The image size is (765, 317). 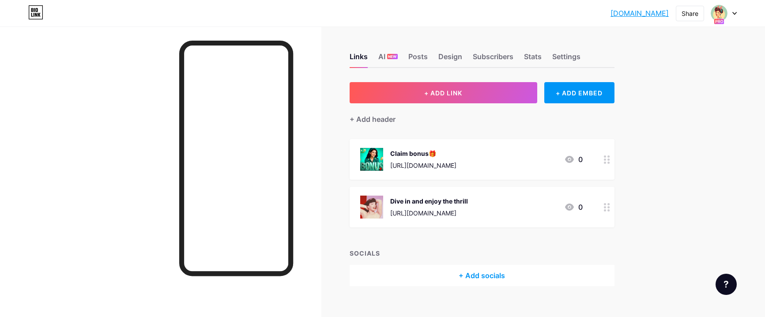 What do you see at coordinates (482, 275) in the screenshot?
I see `div: + Add socials` at bounding box center [482, 275].